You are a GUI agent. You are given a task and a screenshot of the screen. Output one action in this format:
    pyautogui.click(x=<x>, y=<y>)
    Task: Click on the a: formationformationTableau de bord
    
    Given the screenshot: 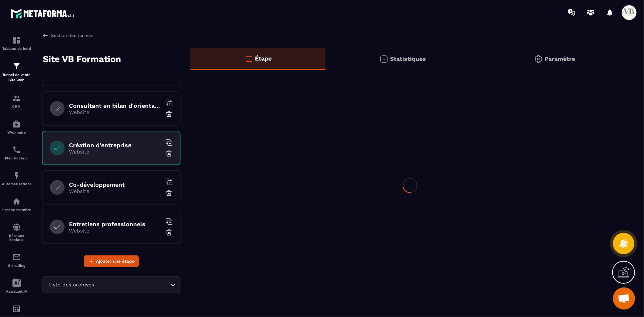 What is the action you would take?
    pyautogui.click(x=16, y=43)
    